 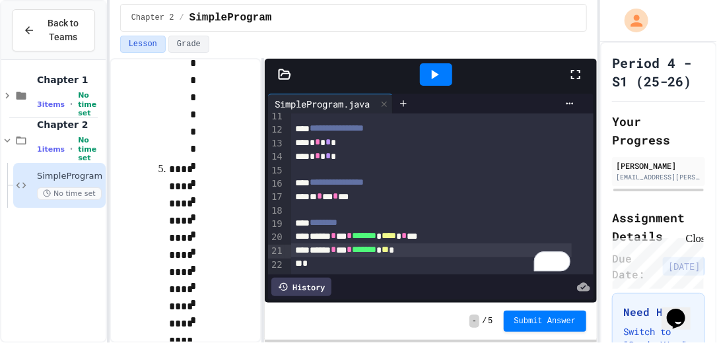 What do you see at coordinates (63, 30) in the screenshot?
I see `span: Back to Teams` at bounding box center [63, 30].